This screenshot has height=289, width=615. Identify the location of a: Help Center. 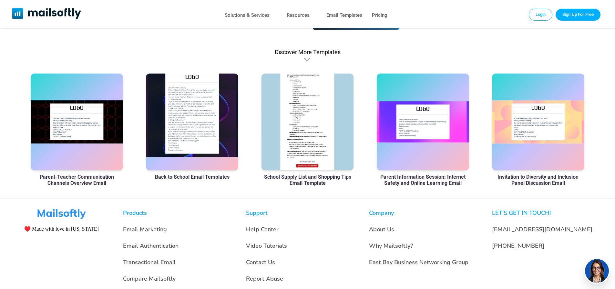
(262, 230).